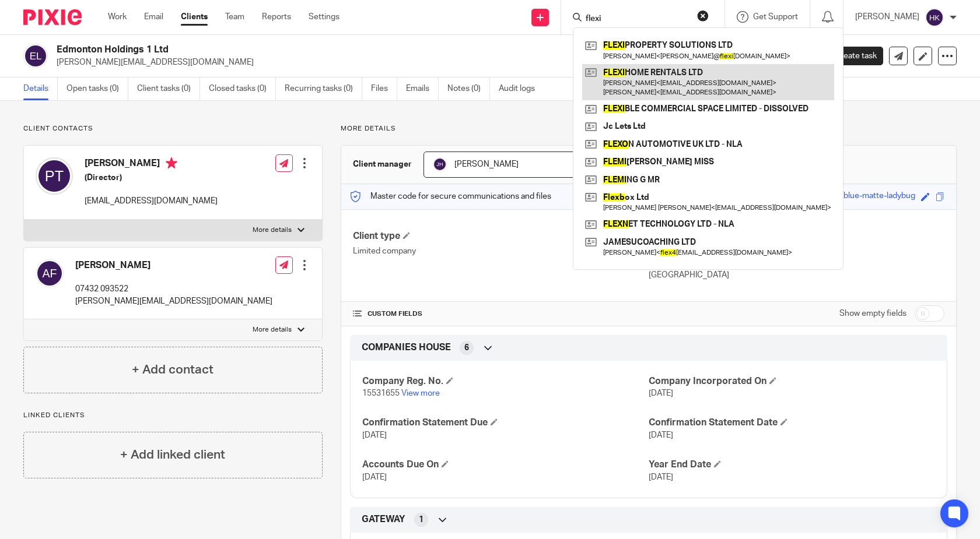  What do you see at coordinates (468, 88) in the screenshot?
I see `a: Notes (0)` at bounding box center [468, 88].